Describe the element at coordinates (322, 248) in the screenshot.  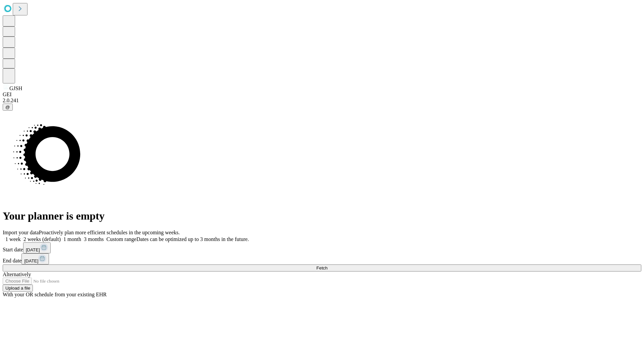
I see `div: Start date` at that location.